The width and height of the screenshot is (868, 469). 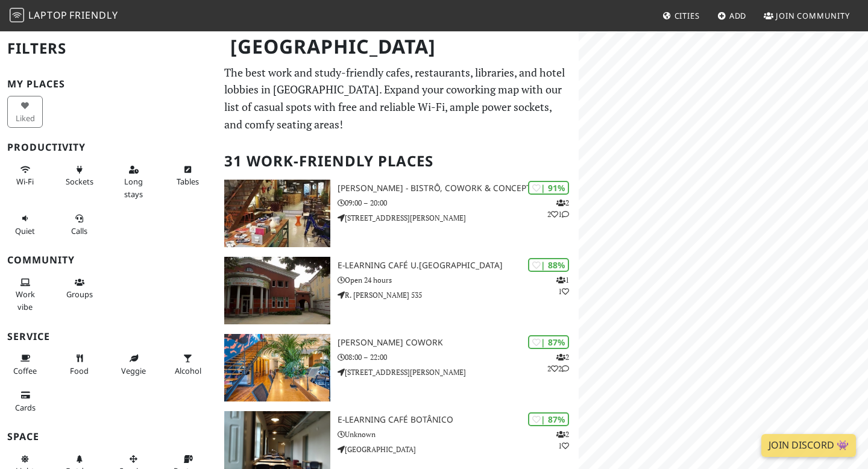 I want to click on span: Long stays, so click(x=133, y=188).